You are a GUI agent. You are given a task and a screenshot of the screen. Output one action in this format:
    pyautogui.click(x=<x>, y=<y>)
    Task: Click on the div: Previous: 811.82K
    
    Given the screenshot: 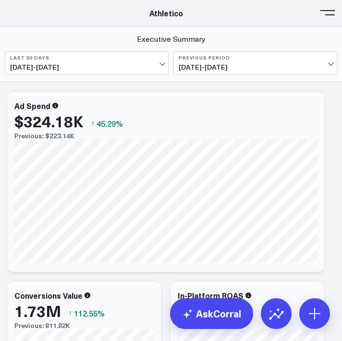 What is the action you would take?
    pyautogui.click(x=84, y=326)
    